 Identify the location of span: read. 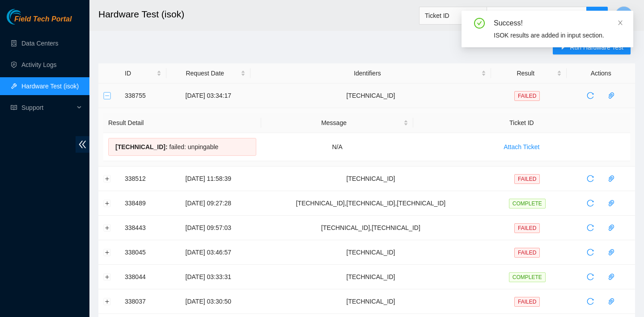
(14, 107).